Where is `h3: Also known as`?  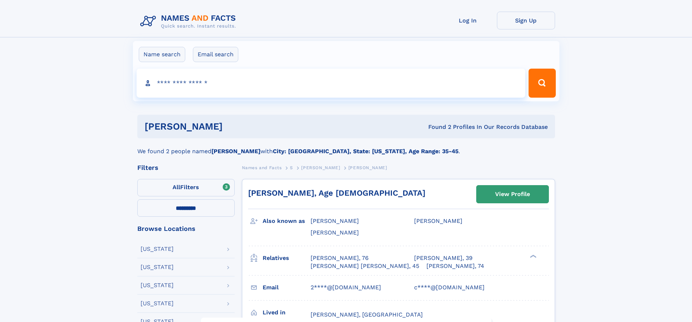 h3: Also known as is located at coordinates (287, 221).